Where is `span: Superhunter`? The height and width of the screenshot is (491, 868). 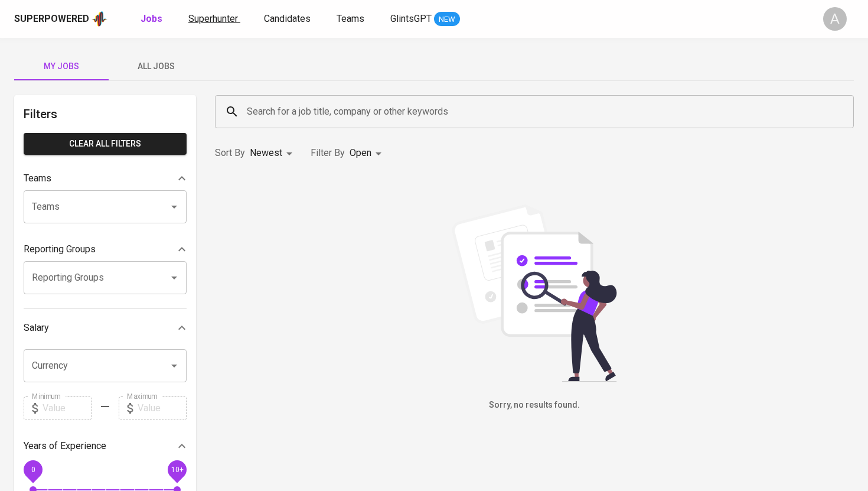
span: Superhunter is located at coordinates (213, 19).